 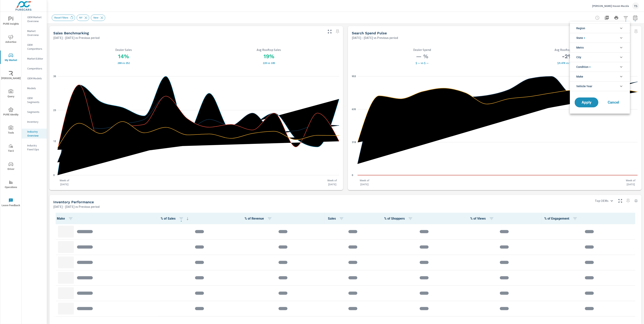 I want to click on span: Condition, so click(x=583, y=67).